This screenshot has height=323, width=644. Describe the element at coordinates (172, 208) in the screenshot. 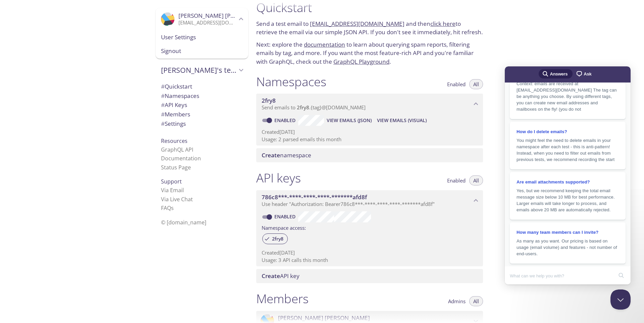

I see `span: s` at that location.